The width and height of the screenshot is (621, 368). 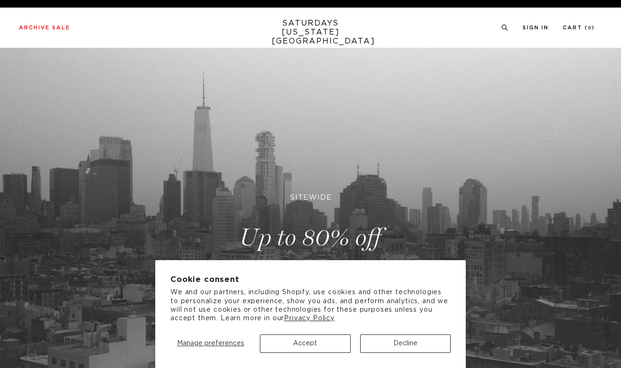 What do you see at coordinates (310, 280) in the screenshot?
I see `h2: Cookie consent` at bounding box center [310, 280].